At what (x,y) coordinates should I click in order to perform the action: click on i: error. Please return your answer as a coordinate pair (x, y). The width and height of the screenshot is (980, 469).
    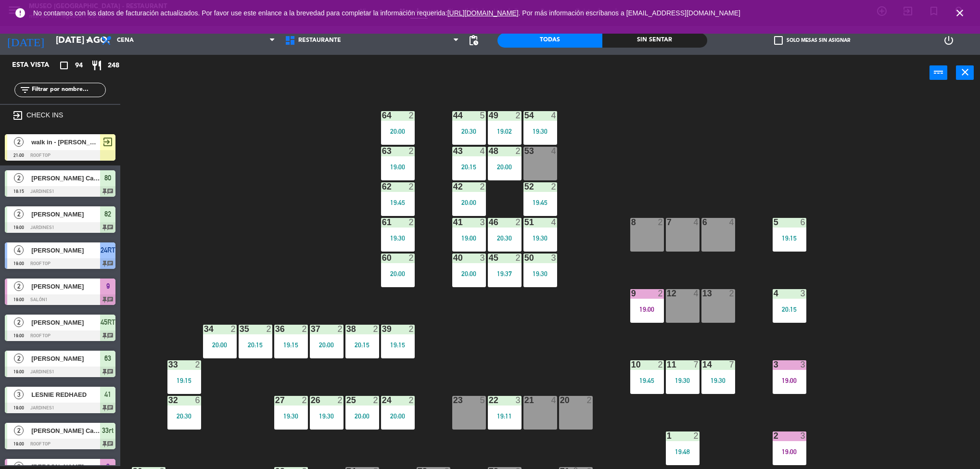
    Looking at the image, I should click on (20, 13).